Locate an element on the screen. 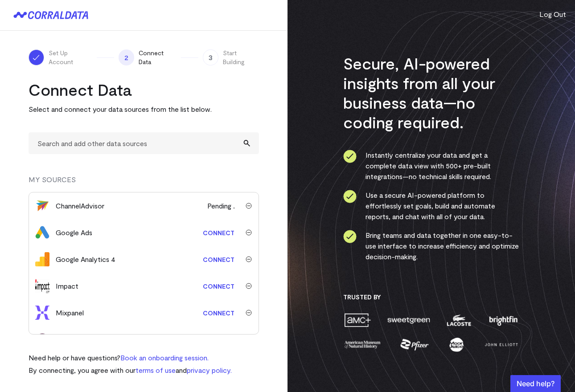 This screenshot has width=575, height=392. img: moon-juice-c312e729.png is located at coordinates (456, 344).